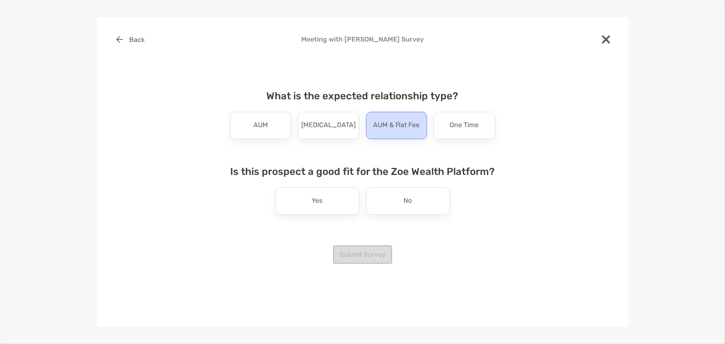 Image resolution: width=725 pixels, height=344 pixels. I want to click on button: Back, so click(130, 39).